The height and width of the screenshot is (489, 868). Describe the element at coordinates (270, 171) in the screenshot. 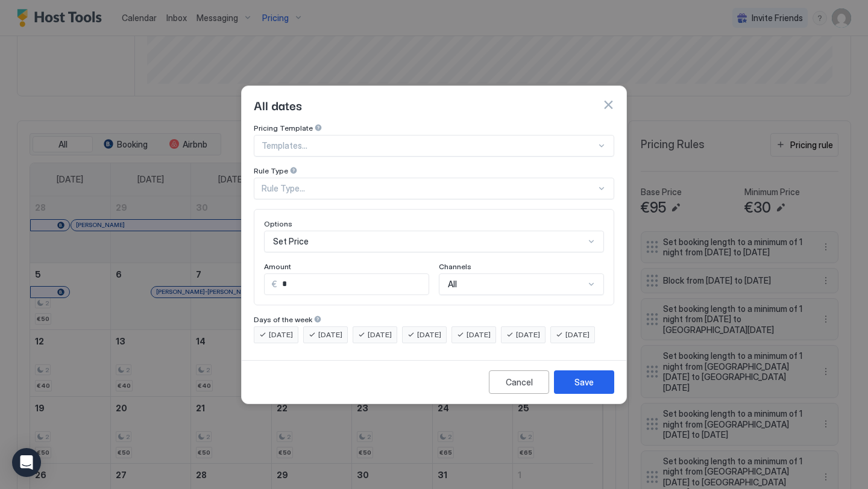

I see `span: Rule Type` at that location.